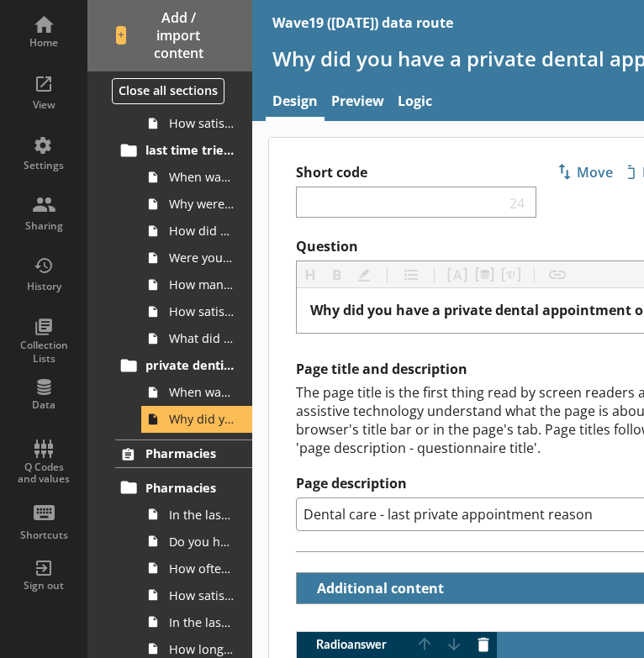  I want to click on a: private dentist, so click(183, 366).